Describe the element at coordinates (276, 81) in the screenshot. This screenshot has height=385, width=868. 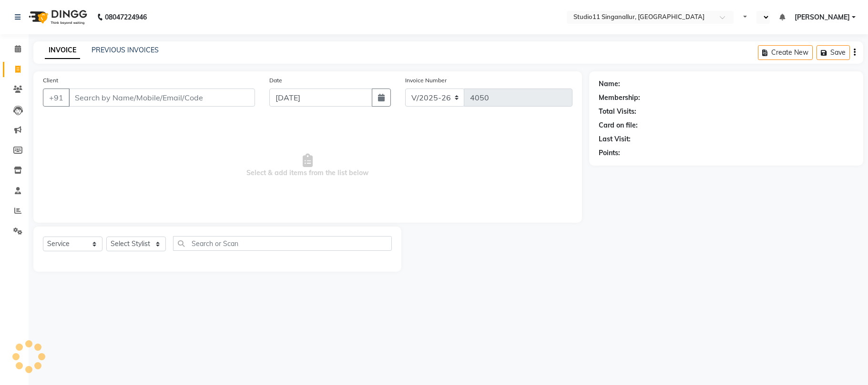
I see `label: Date` at that location.